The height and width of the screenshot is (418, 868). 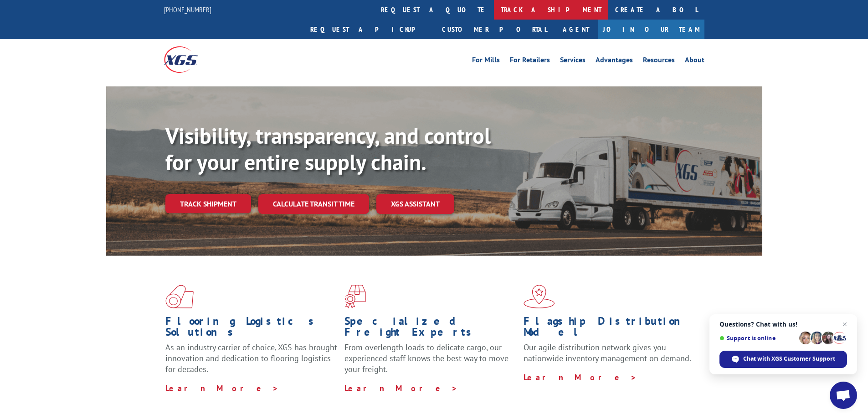 I want to click on span: As an industry carrier of choice, XGS has brought innovation and dedication to flooring logistics..., so click(x=251, y=358).